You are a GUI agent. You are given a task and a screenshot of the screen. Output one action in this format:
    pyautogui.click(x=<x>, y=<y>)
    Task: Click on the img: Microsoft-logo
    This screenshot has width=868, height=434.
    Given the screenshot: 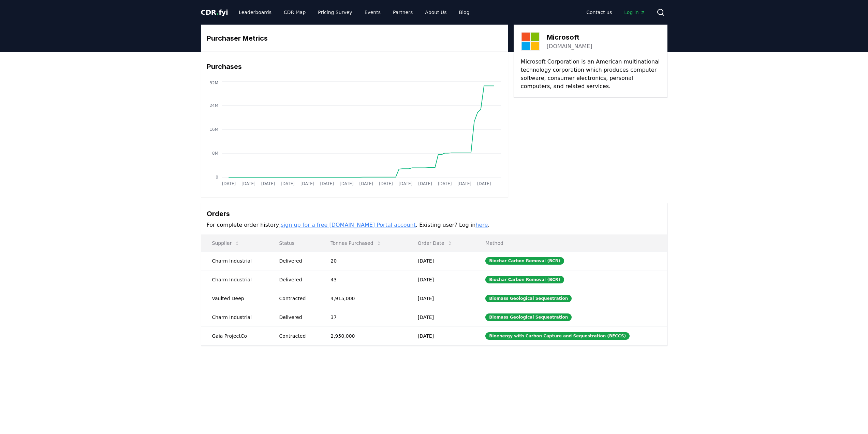 What is the action you would take?
    pyautogui.click(x=530, y=42)
    